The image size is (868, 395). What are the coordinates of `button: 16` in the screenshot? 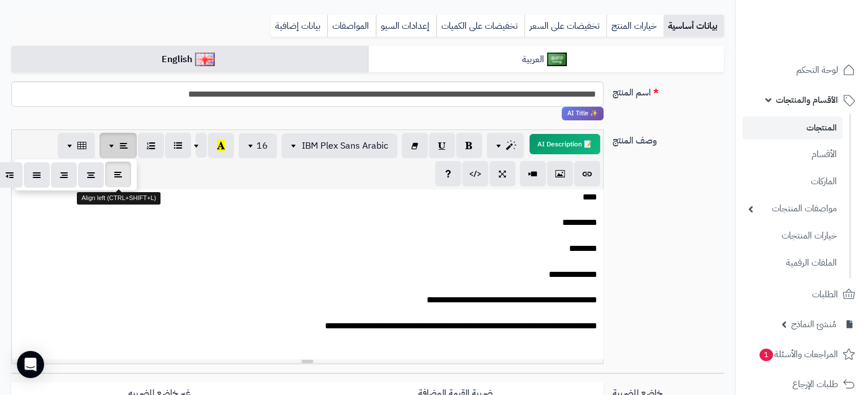 It's located at (258, 146).